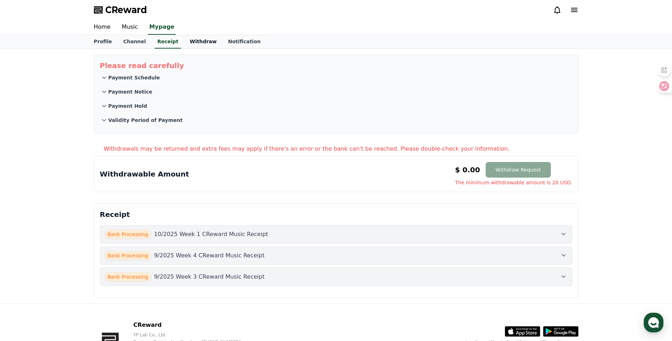 The width and height of the screenshot is (672, 341). What do you see at coordinates (336, 255) in the screenshot?
I see `button: Bank Processing 9/2025 Week 4 CReward Music Receipt` at bounding box center [336, 255].